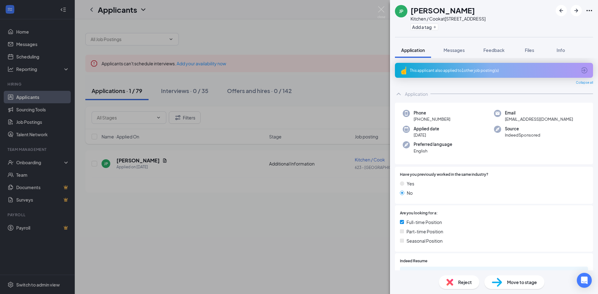  Describe the element at coordinates (409, 193) in the screenshot. I see `span: No` at that location.